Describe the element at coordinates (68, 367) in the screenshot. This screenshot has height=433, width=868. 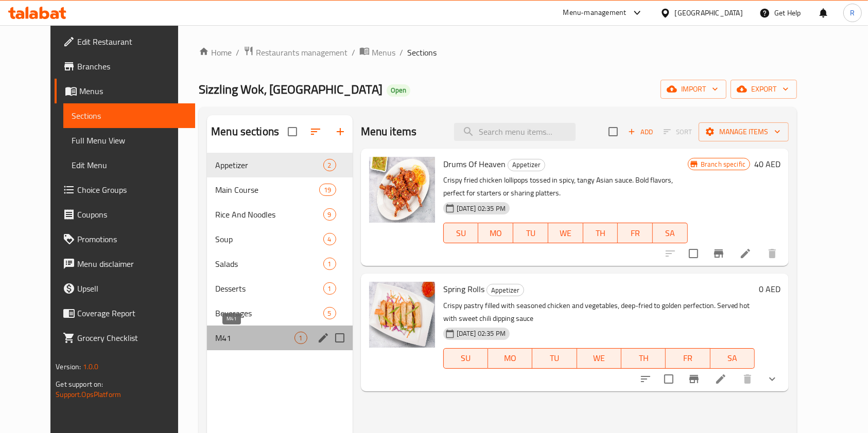
I see `span: Version:` at that location.